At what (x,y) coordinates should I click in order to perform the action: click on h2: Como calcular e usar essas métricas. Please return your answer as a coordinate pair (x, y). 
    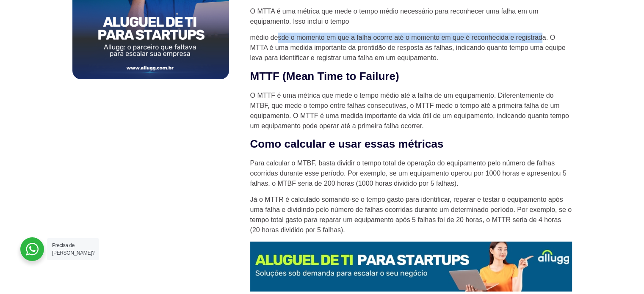
    Looking at the image, I should click on (411, 144).